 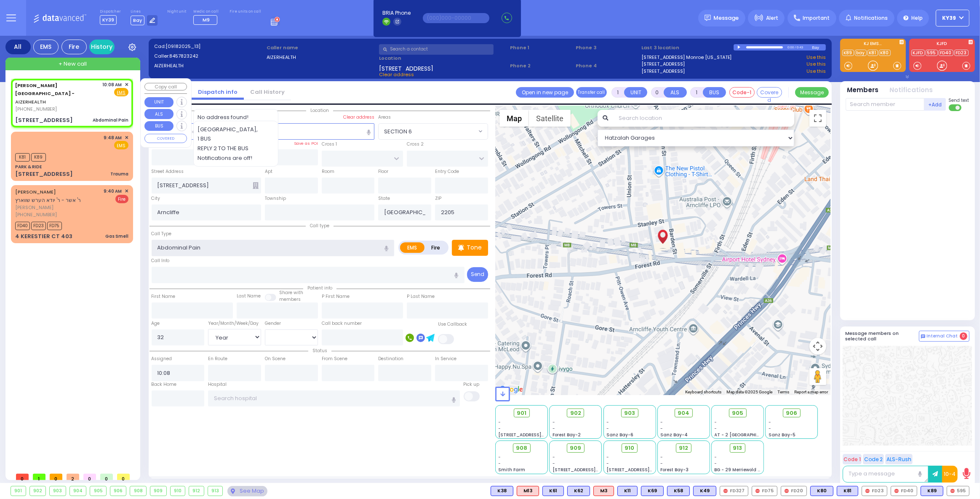 I want to click on u: EMS, so click(x=121, y=92).